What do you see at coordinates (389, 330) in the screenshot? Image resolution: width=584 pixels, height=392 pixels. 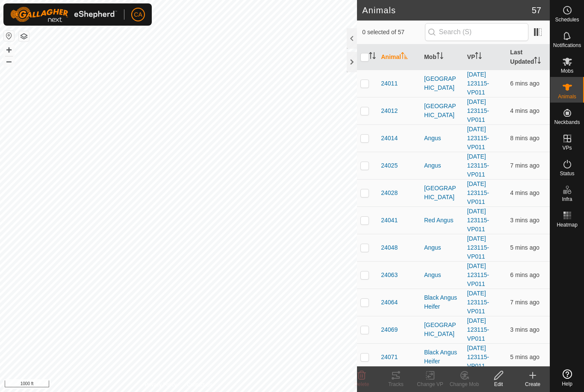 I see `span: 24069` at bounding box center [389, 330].